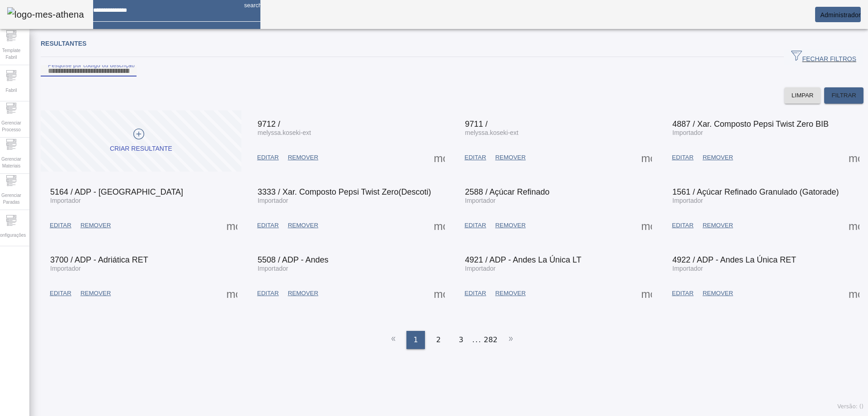  What do you see at coordinates (824, 57) in the screenshot?
I see `button: FECHAR FILTROS` at bounding box center [824, 57].